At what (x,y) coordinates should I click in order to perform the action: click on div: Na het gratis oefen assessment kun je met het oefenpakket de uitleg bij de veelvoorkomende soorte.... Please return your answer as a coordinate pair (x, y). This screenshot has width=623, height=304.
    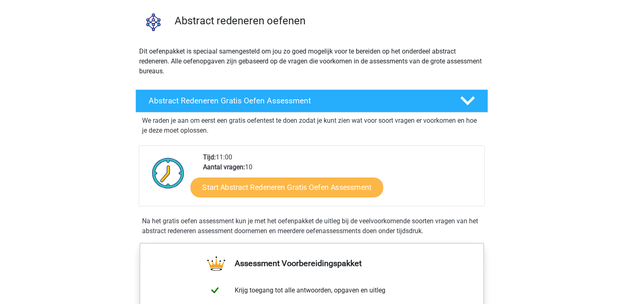
    Looking at the image, I should click on (312, 226).